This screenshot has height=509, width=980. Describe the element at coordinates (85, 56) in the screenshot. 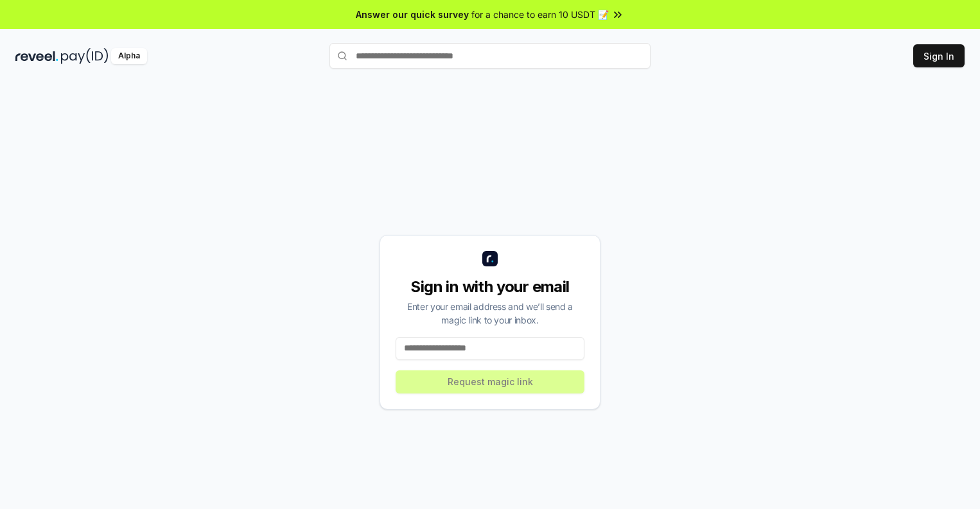

I see `img: pay_id` at that location.